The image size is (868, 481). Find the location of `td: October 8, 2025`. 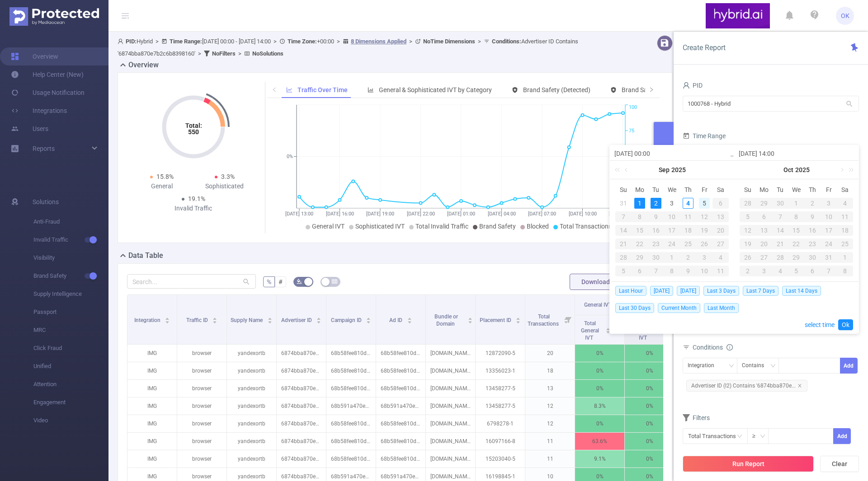

td: October 8, 2025 is located at coordinates (797, 217).